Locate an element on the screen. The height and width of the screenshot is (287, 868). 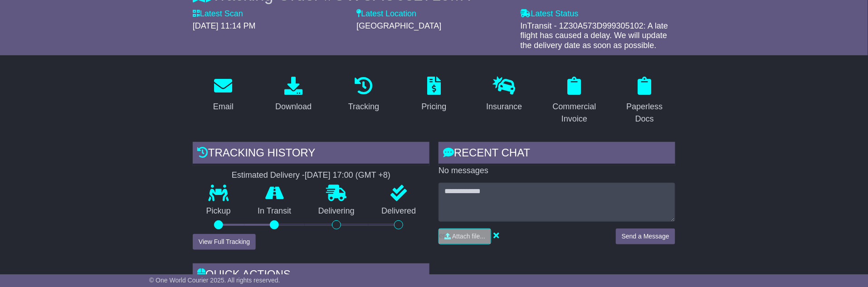
a: Tracking is located at coordinates (364, 95).